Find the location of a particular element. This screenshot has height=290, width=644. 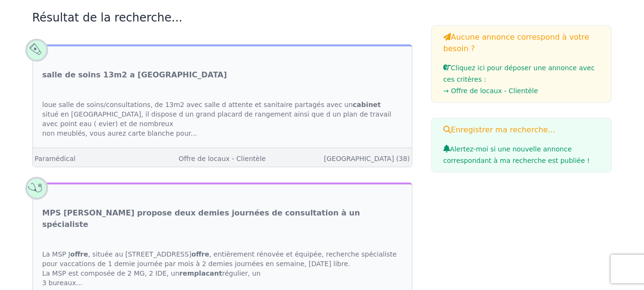

h2: Résultat de la recherche... is located at coordinates (222, 18).